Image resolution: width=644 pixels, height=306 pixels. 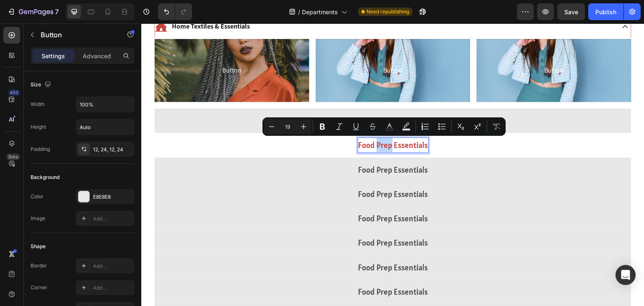 What do you see at coordinates (14, 93) in the screenshot?
I see `div: 450` at bounding box center [14, 93].